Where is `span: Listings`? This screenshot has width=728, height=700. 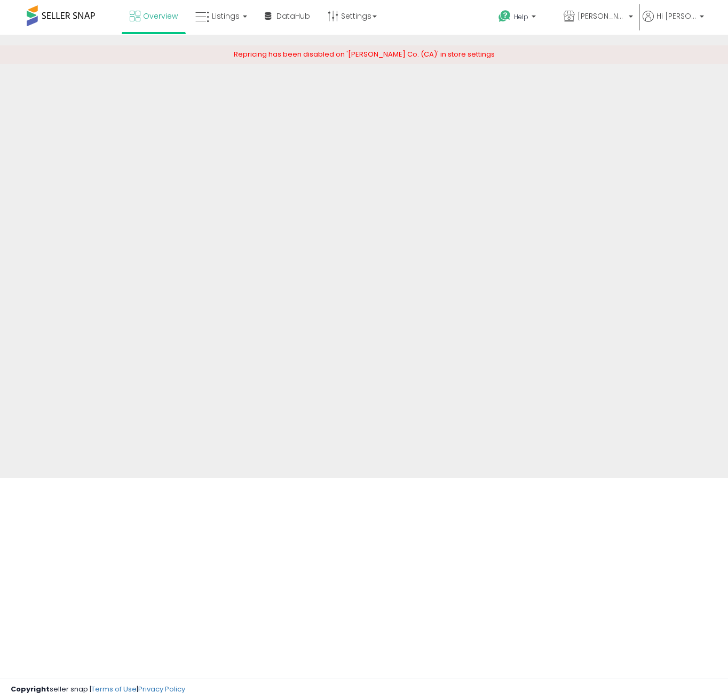 span: Listings is located at coordinates (226, 16).